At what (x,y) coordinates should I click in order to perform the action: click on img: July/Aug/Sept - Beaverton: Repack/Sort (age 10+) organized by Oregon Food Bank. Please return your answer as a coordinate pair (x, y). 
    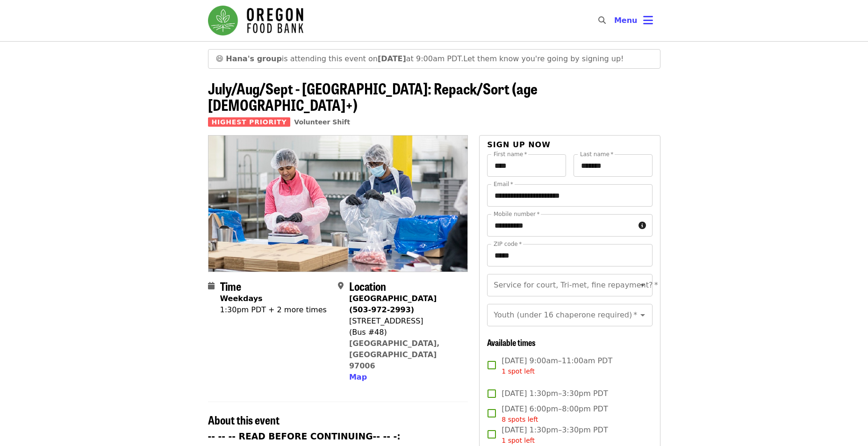
    Looking at the image, I should click on (338, 203).